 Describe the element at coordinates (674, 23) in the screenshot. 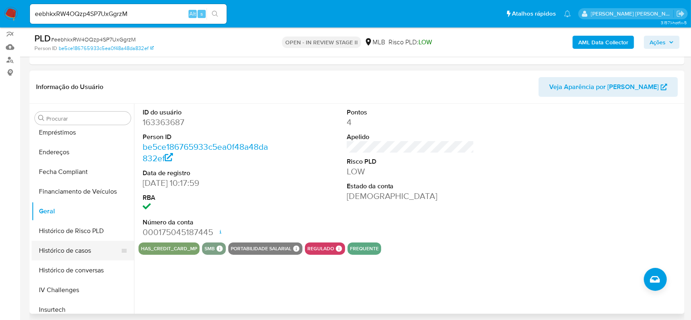

I see `span: 3.157.1-hotfix-5` at that location.